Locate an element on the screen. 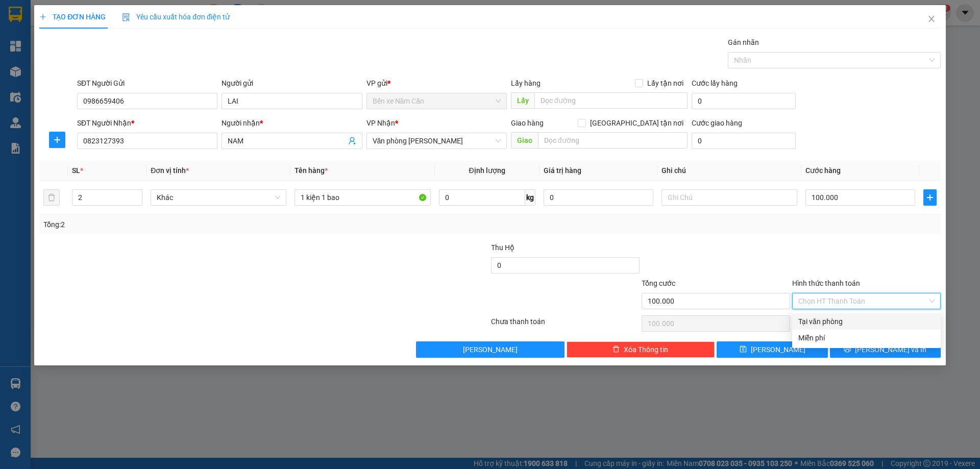 The image size is (980, 469). span: Văn phòng Hồ Chí Minh is located at coordinates (437, 141).